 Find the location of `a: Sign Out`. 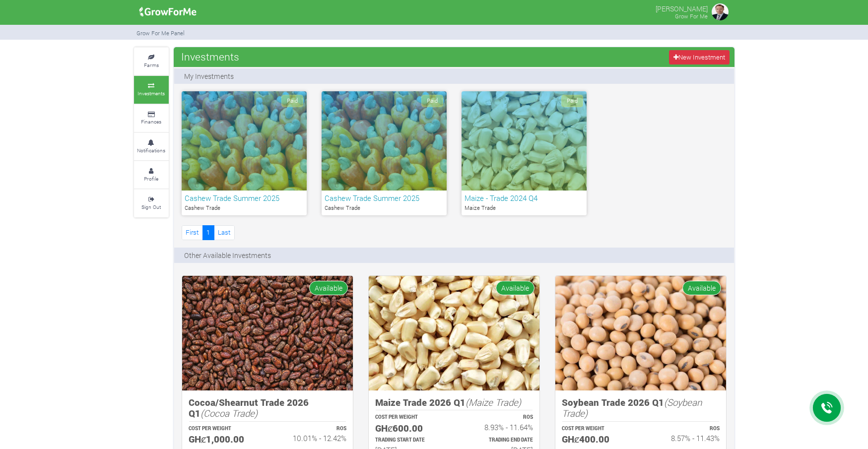

a: Sign Out is located at coordinates (151, 203).